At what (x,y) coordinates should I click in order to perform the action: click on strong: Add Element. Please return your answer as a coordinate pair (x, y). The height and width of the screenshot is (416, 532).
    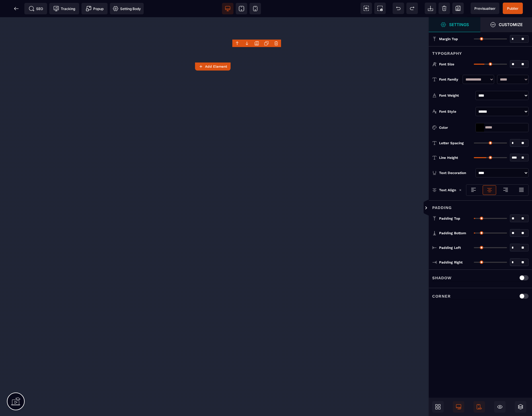
    Looking at the image, I should click on (216, 66).